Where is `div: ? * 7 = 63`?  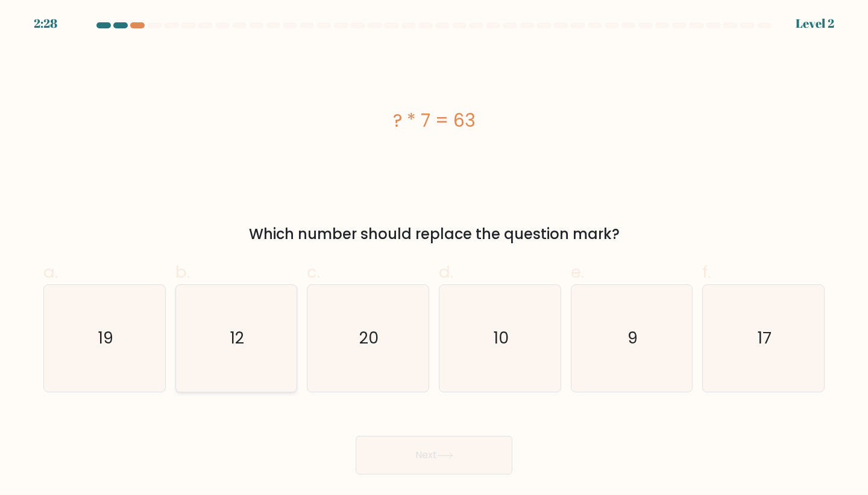
div: ? * 7 = 63 is located at coordinates (434, 120).